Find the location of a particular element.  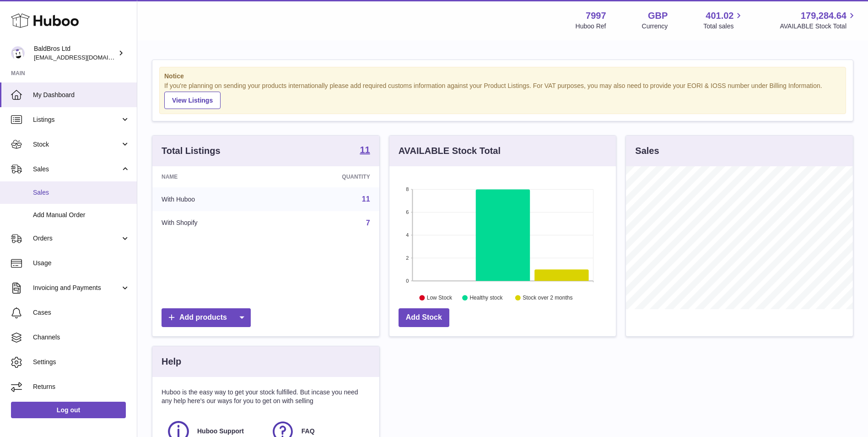

div: Huboo Ref is located at coordinates (591, 26).